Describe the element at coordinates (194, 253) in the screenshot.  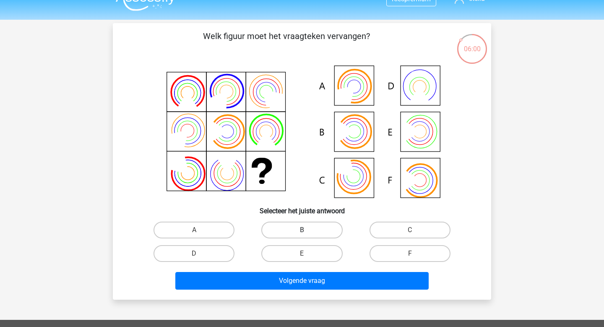
I see `label: D` at that location.